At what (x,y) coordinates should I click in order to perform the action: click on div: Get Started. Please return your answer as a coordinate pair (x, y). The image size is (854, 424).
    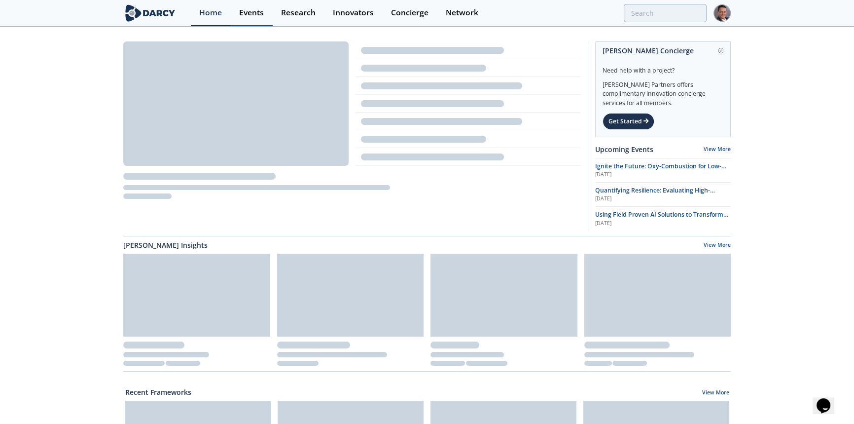
    Looking at the image, I should click on (628, 121).